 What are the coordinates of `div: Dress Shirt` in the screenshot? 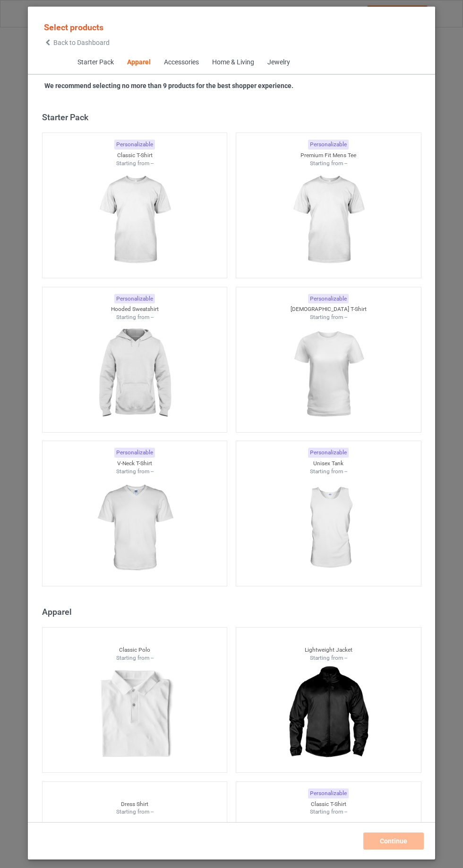 It's located at (135, 803).